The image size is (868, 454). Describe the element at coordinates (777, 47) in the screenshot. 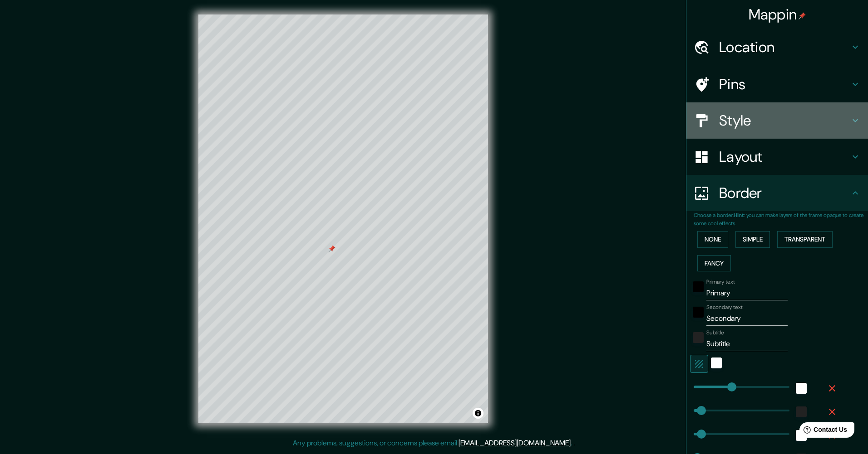

I see `div: Location` at that location.